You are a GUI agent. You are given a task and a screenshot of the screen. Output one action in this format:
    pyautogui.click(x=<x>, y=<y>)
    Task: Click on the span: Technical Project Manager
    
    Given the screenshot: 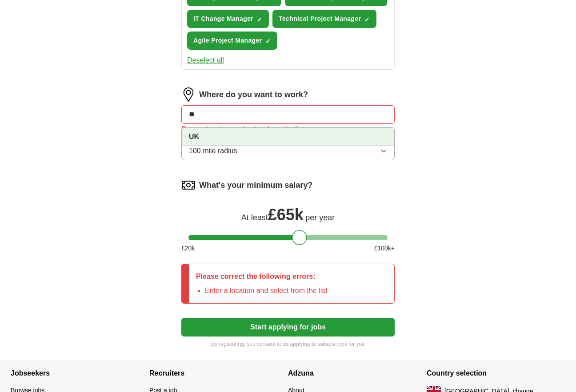 What is the action you would take?
    pyautogui.click(x=319, y=19)
    